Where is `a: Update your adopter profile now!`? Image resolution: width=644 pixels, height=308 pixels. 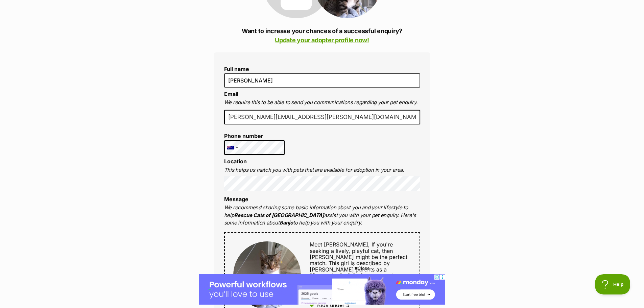 a: Update your adopter profile now! is located at coordinates (322, 40).